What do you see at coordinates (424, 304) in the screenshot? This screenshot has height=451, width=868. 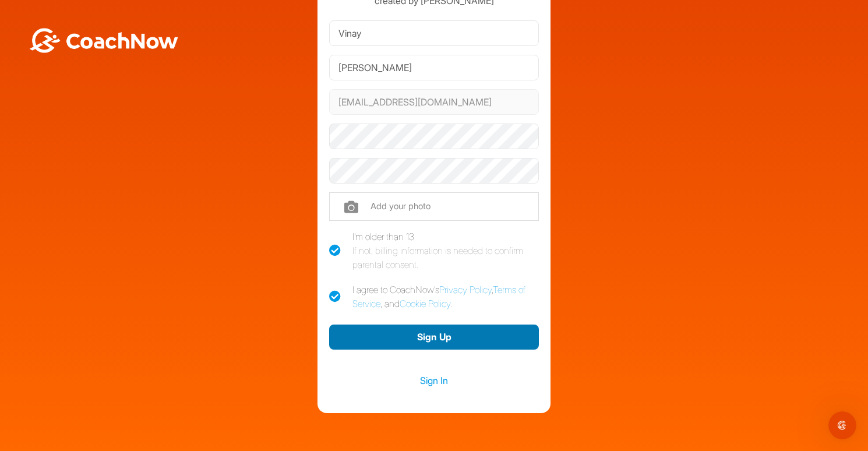 I see `a: Cookie Policy` at bounding box center [424, 304].